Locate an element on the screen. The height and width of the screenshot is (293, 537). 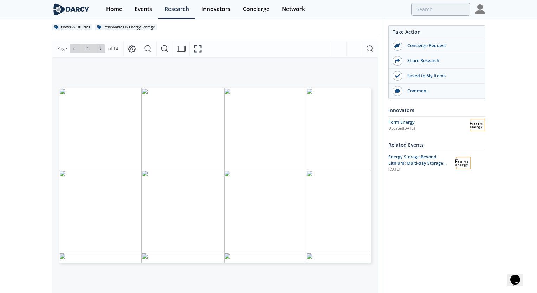
div: Research is located at coordinates (177, 9).